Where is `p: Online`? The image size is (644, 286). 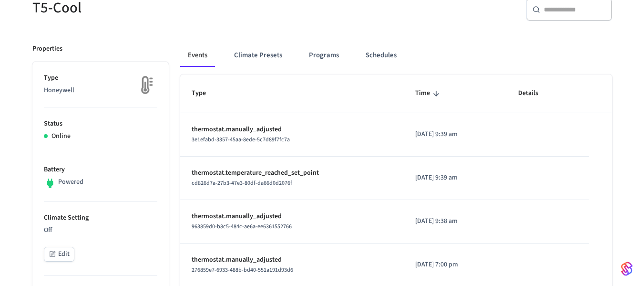
p: Online is located at coordinates (61, 136).